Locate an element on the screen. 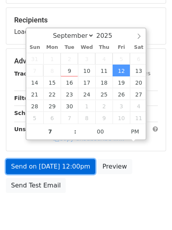 The image size is (172, 230). strong: Filters is located at coordinates (24, 98).